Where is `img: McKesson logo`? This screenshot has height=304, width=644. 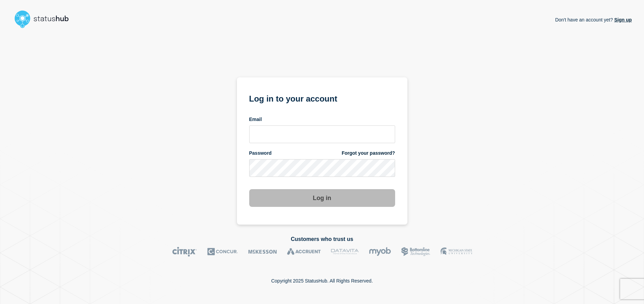
img: McKesson logo is located at coordinates (263, 252).